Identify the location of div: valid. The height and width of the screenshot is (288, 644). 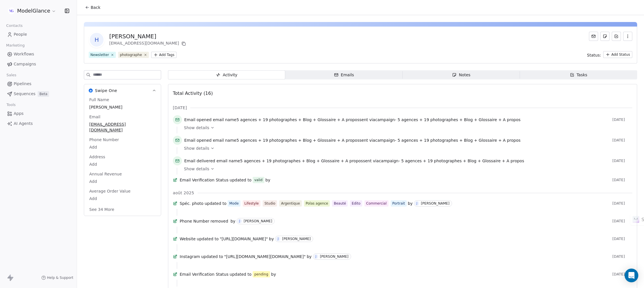
(258, 180).